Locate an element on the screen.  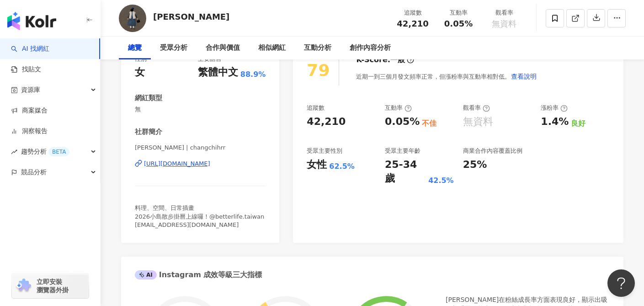
div: 女 is located at coordinates (140, 72).